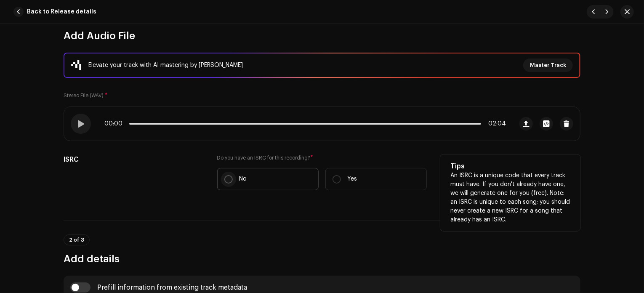  I want to click on span: 02:04, so click(495, 124).